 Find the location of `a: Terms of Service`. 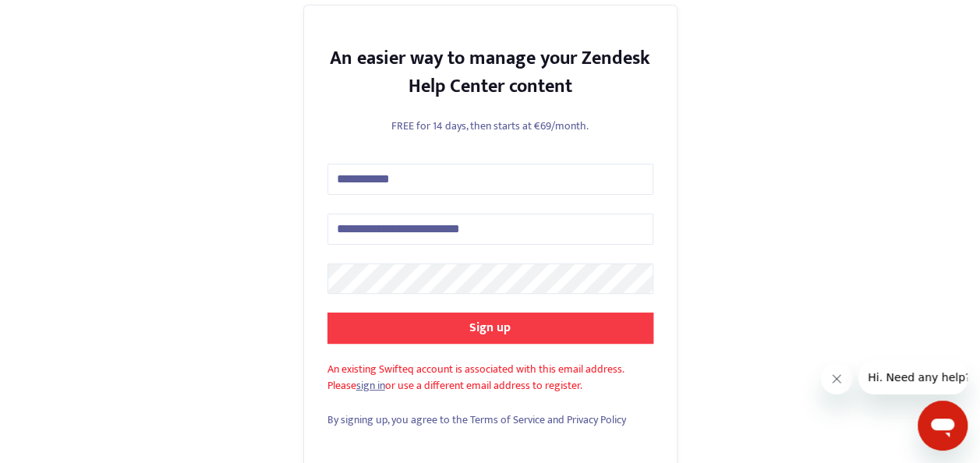

a: Terms of Service is located at coordinates (508, 420).